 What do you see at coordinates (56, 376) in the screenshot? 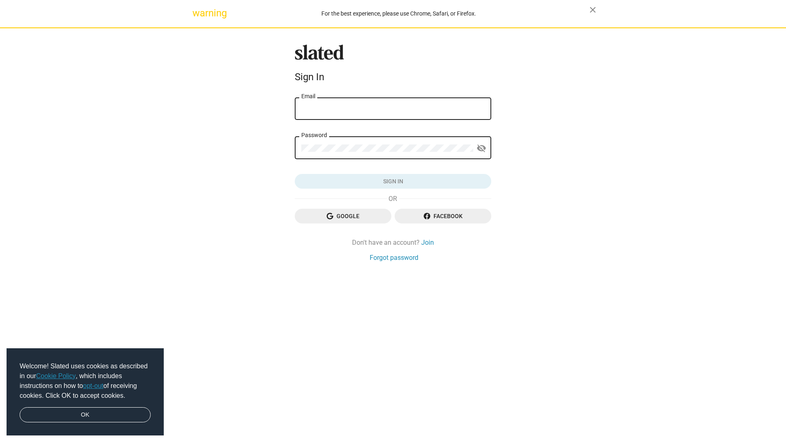
I see `a: Cookie Policy` at bounding box center [56, 376].